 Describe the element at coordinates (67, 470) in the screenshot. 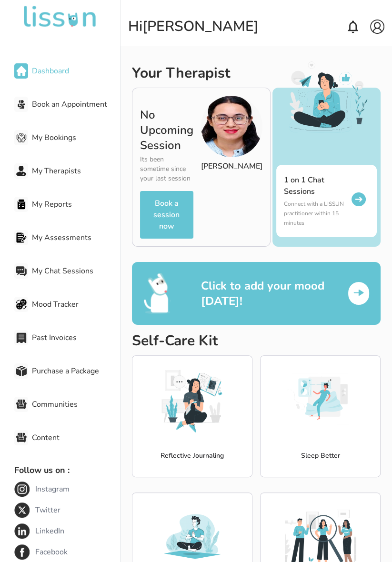

I see `p: Follow us on :` at that location.